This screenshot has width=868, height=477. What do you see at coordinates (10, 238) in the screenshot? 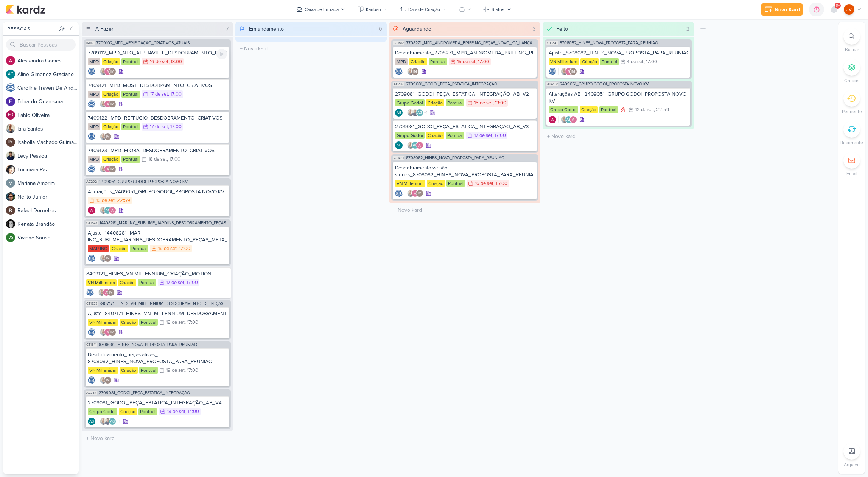
I see `div: Viviane Sousa` at bounding box center [10, 238].